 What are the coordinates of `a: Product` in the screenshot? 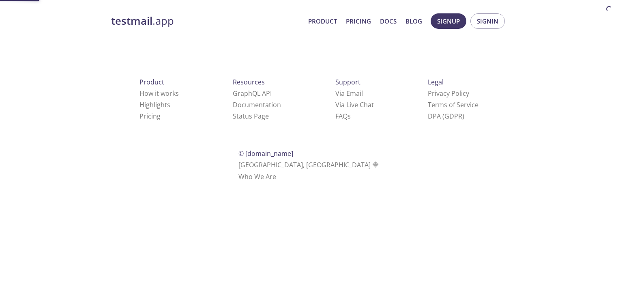 It's located at (322, 21).